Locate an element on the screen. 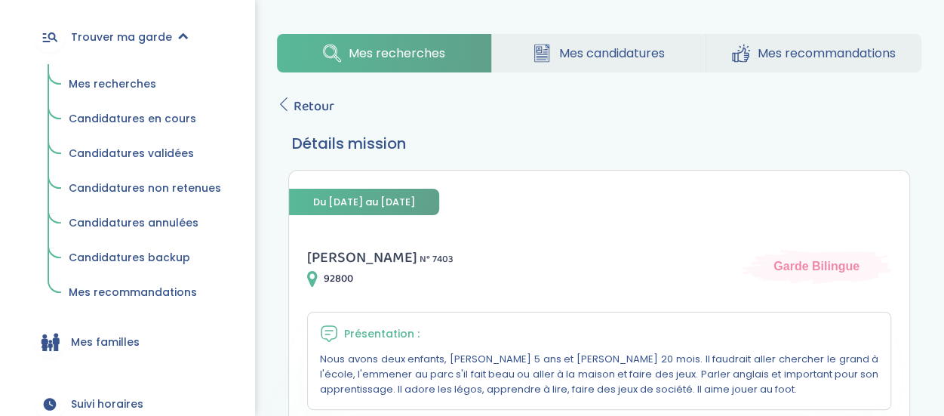 Image resolution: width=944 pixels, height=416 pixels. span: Suivi horaires is located at coordinates (107, 404).